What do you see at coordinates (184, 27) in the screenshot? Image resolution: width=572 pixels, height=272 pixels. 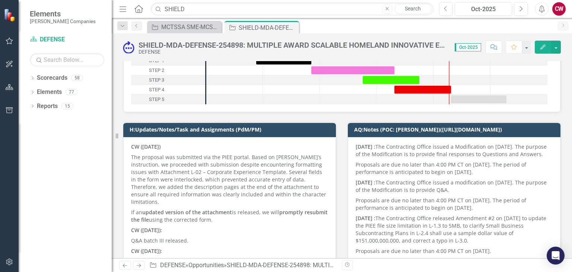 I see `a: MCTSSA SME-MCSC-241078: (MARINE CORPS TACTICAL SYSTEMS SUPPORT ACTIVITY SUBJECT MATTER EXPERTS)` at bounding box center [184, 27].